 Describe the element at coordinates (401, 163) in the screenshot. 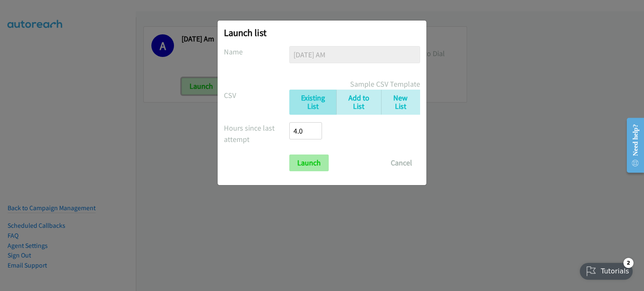

I see `button: Cancel` at that location.